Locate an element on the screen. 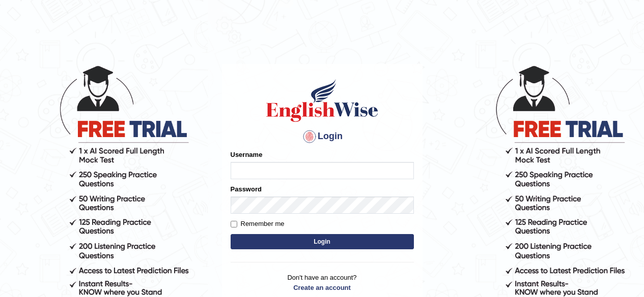 The image size is (644, 297). button: Login is located at coordinates (322, 242).